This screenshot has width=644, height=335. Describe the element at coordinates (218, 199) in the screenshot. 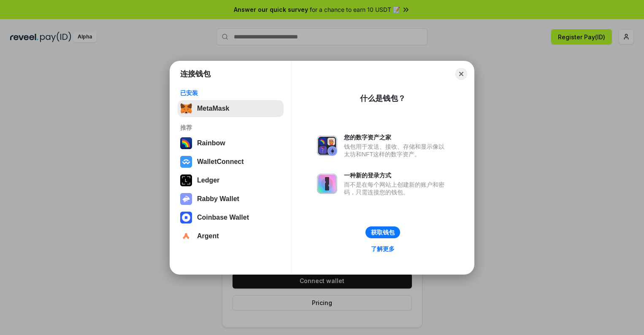

I see `div: Rabby Wallet` at that location.